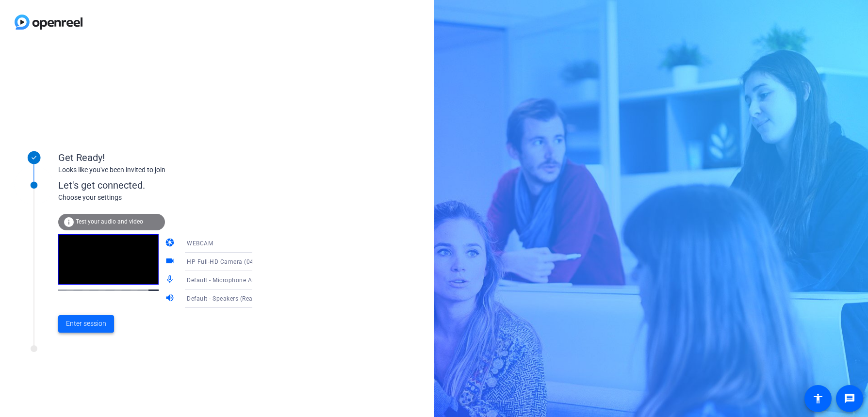 The width and height of the screenshot is (868, 417). What do you see at coordinates (171, 262) in the screenshot?
I see `mat-icon: videocam` at bounding box center [171, 262].